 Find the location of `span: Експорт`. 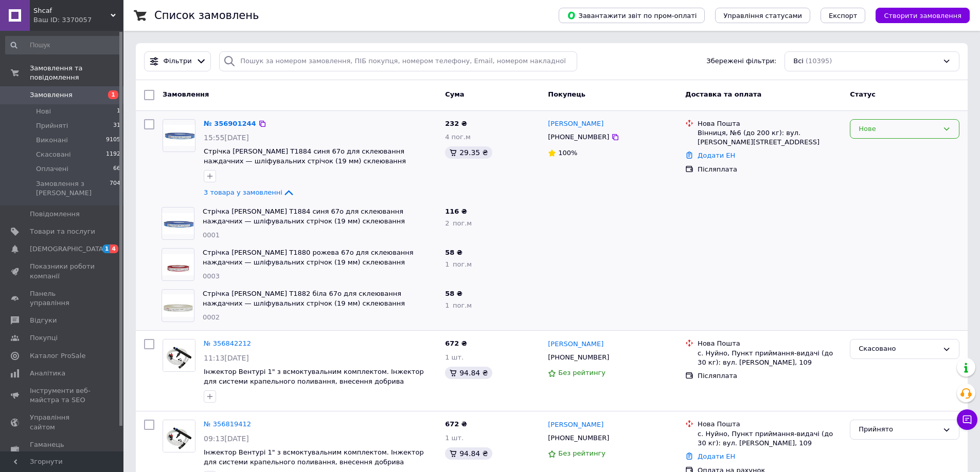

span: Експорт is located at coordinates (843, 15).